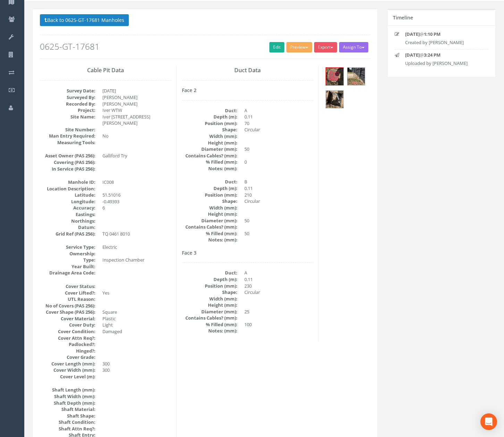 Image resolution: width=504 pixels, height=437 pixels. Describe the element at coordinates (68, 195) in the screenshot. I see `dt: Latitude:` at that location.